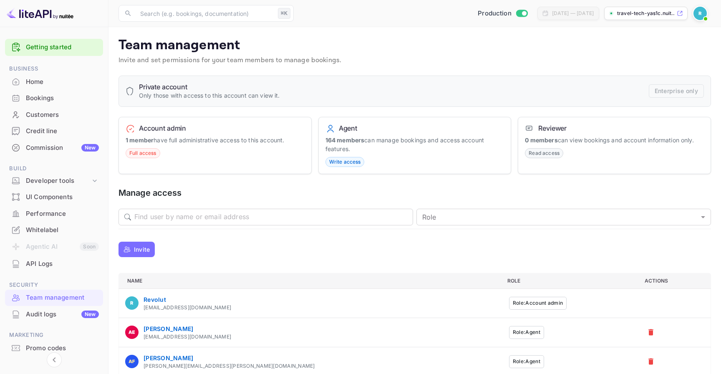 The width and height of the screenshot is (721, 374). I want to click on button: Collapse navigation, so click(54, 360).